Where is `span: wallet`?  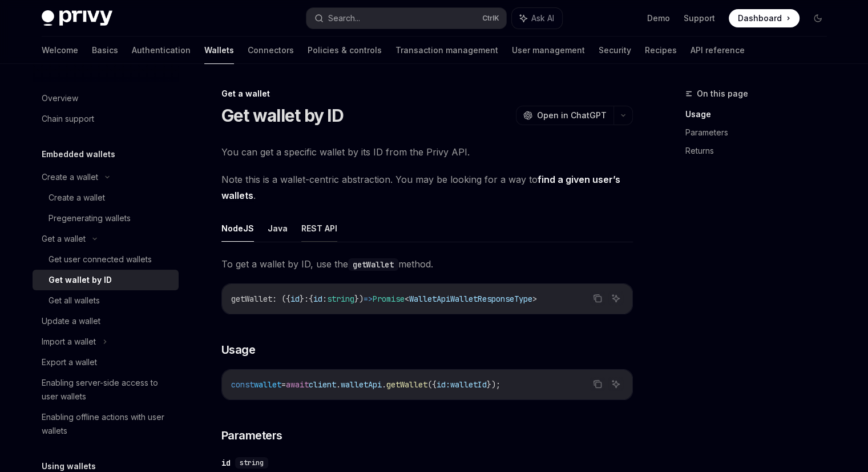 span: wallet is located at coordinates (268, 384).